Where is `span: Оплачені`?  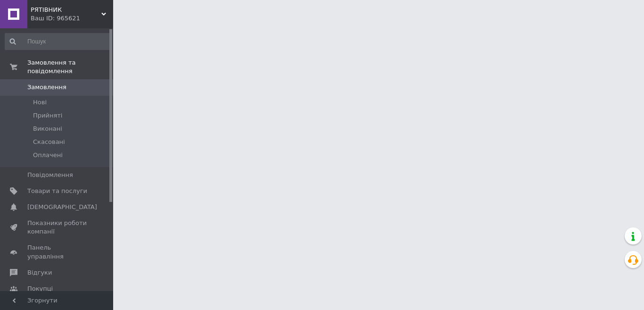 span: Оплачені is located at coordinates (48, 155).